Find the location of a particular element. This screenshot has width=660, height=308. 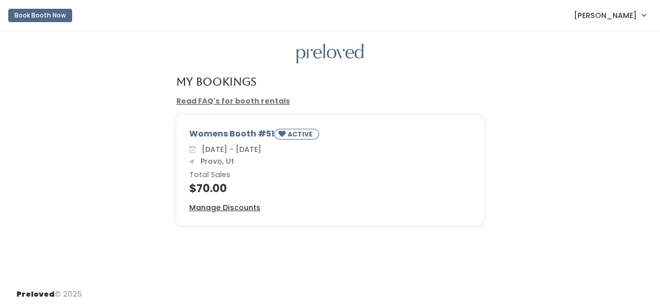

a: Book Booth Now is located at coordinates (40, 15).